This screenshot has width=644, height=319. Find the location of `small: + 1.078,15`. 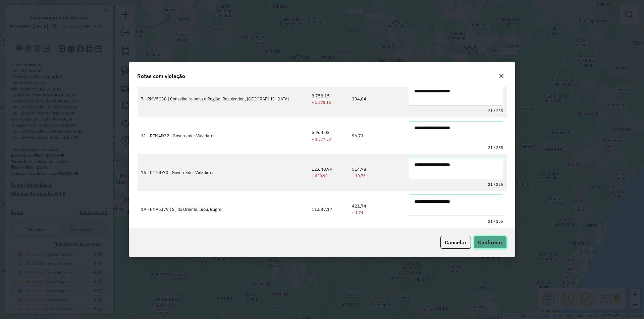

small: + 1.078,15 is located at coordinates (321, 102).